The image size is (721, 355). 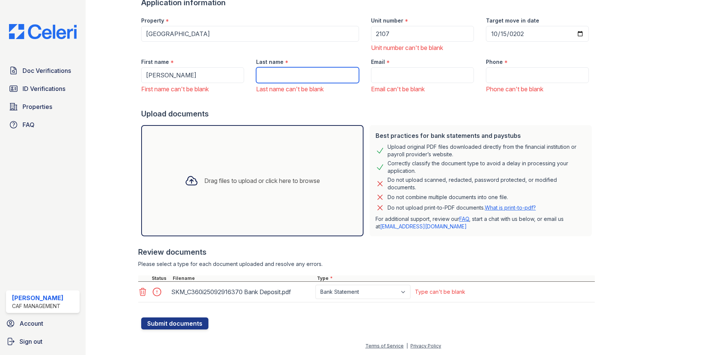 What do you see at coordinates (29, 125) in the screenshot?
I see `span: FAQ` at bounding box center [29, 125].